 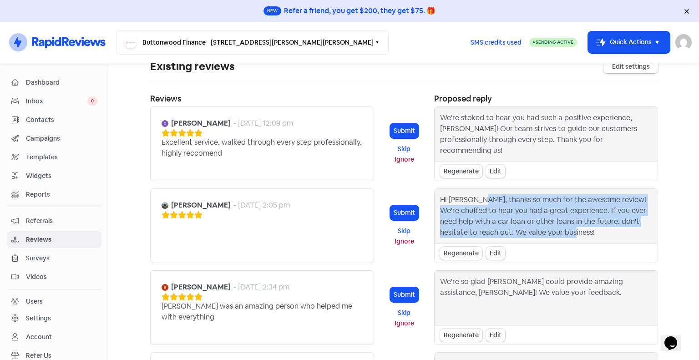 What do you see at coordinates (61, 157) in the screenshot?
I see `span: Templates` at bounding box center [61, 157].